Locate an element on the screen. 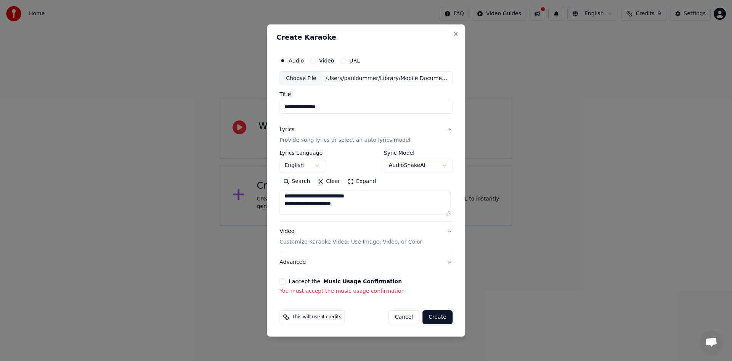 The width and height of the screenshot is (732, 361). label: Lyrics Language is located at coordinates (302, 153).